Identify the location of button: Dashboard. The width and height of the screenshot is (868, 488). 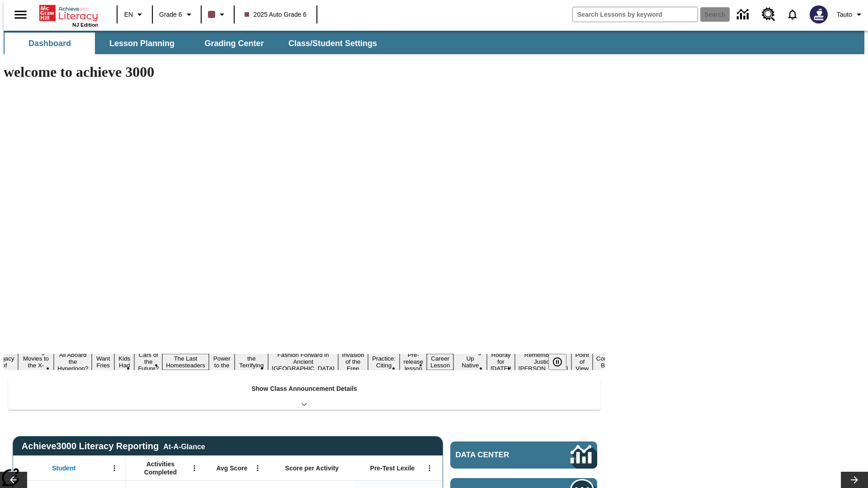
(50, 44).